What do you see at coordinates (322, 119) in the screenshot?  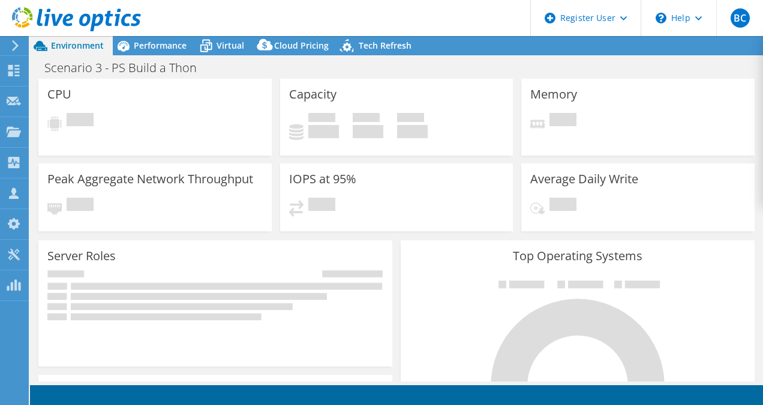 I see `span: Used` at bounding box center [322, 119].